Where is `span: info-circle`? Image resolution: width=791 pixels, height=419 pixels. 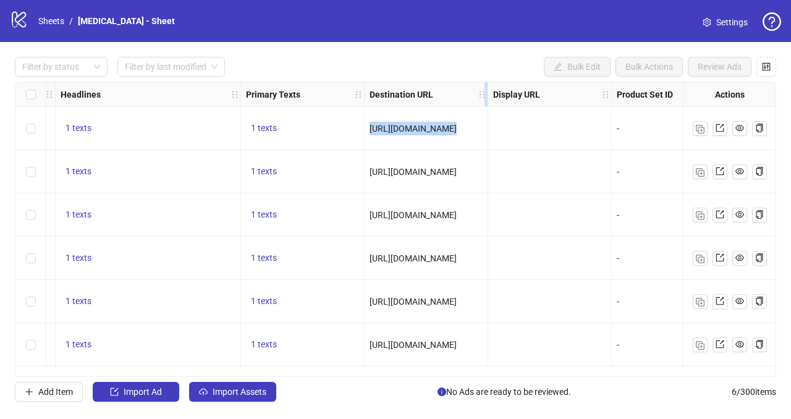 span: info-circle is located at coordinates (442, 392).